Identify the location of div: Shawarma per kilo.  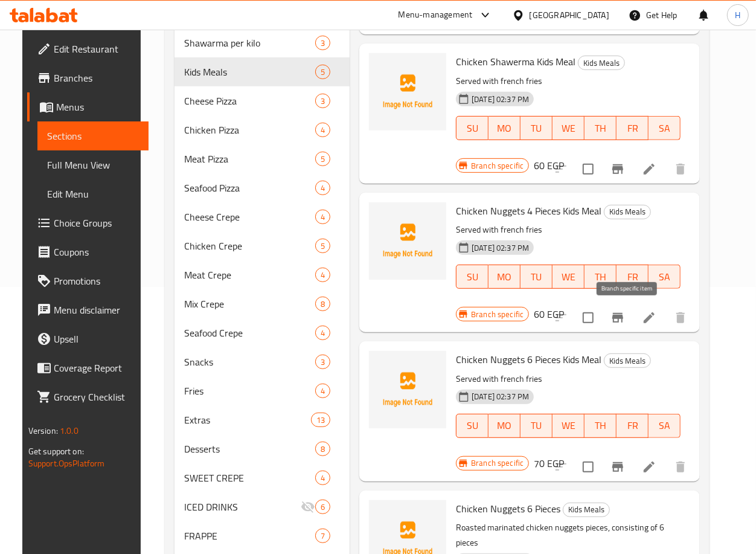
(250, 42).